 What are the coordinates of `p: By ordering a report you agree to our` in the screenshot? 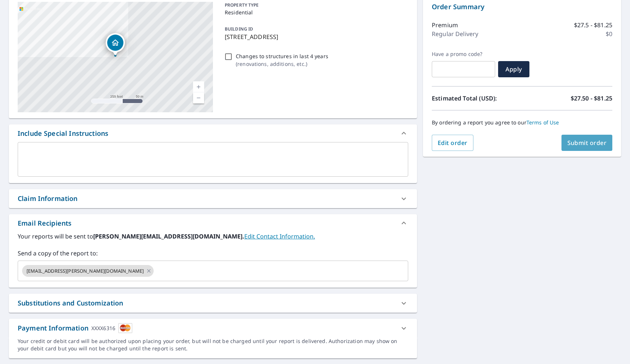 It's located at (522, 123).